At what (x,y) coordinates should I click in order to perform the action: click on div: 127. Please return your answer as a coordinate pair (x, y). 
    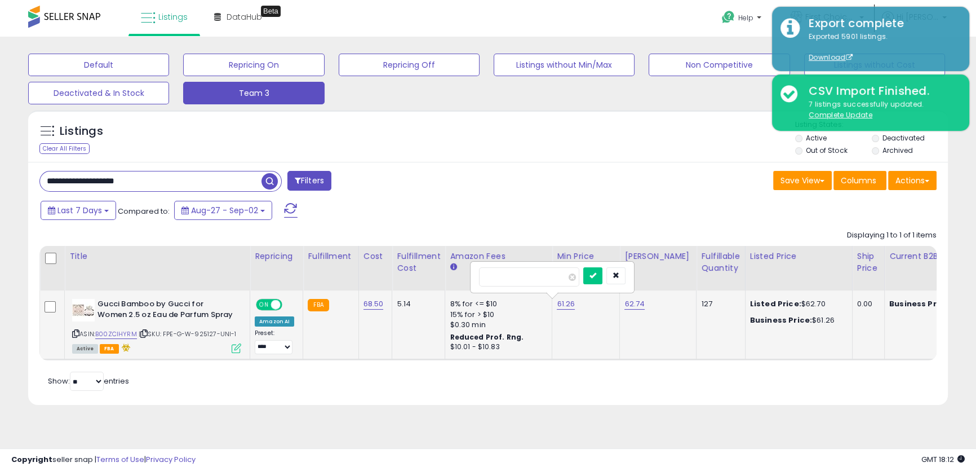
    Looking at the image, I should click on (719, 304).